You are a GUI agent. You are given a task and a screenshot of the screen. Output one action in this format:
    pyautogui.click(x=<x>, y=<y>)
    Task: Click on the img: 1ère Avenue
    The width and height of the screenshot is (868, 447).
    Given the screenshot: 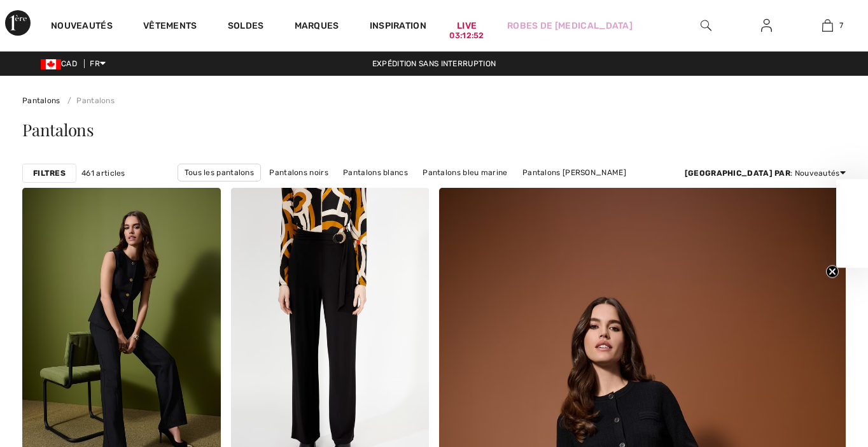 What is the action you would take?
    pyautogui.click(x=18, y=23)
    